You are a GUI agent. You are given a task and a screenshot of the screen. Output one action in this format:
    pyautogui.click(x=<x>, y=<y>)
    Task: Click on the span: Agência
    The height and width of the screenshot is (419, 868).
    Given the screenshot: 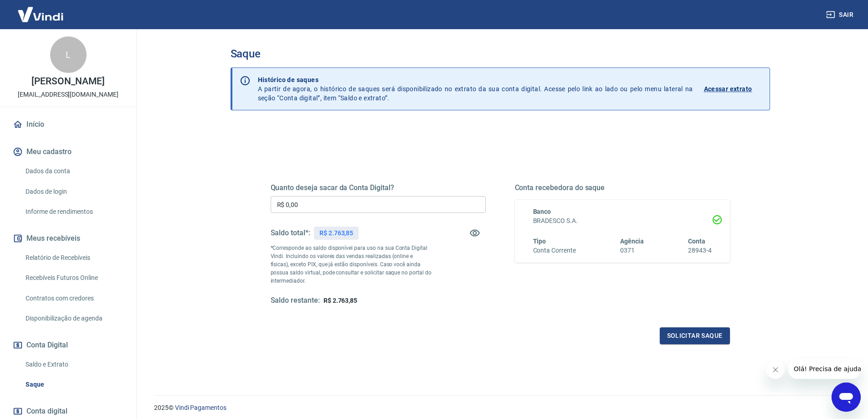 What is the action you would take?
    pyautogui.click(x=632, y=241)
    